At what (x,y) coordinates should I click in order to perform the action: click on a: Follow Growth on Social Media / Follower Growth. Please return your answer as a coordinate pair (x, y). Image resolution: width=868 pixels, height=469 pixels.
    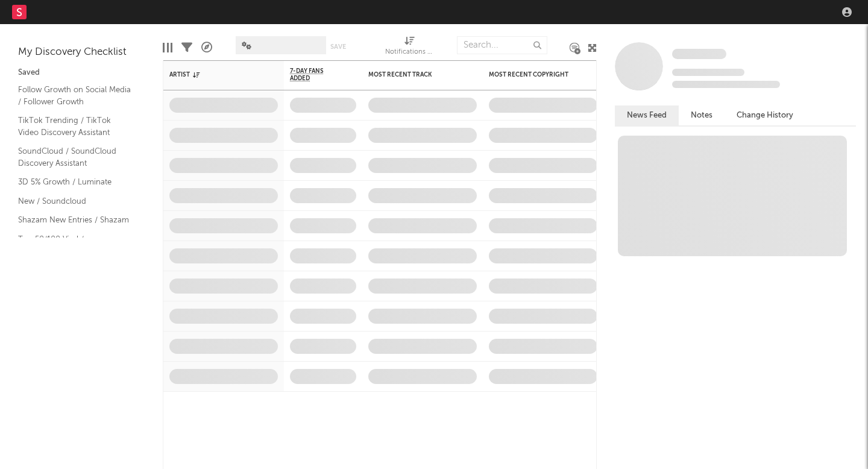
    Looking at the image, I should click on (75, 95).